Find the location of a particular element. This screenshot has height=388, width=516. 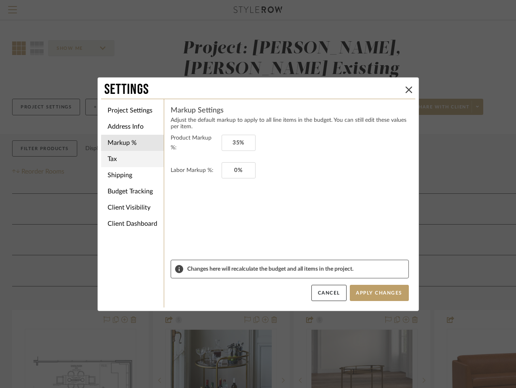

p: Adjust the default markup to apply to all line items in the budget. You can still edit these valu... is located at coordinates (290, 123).